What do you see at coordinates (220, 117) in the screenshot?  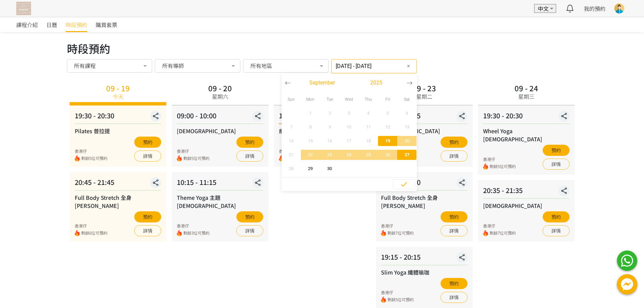 I see `div: 09:00 - 10:00` at bounding box center [220, 117].